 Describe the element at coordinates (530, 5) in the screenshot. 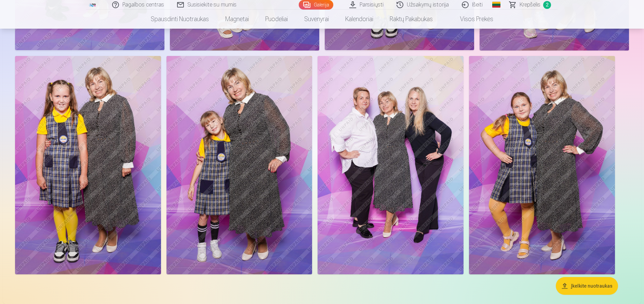

I see `span: Krepšelis` at that location.